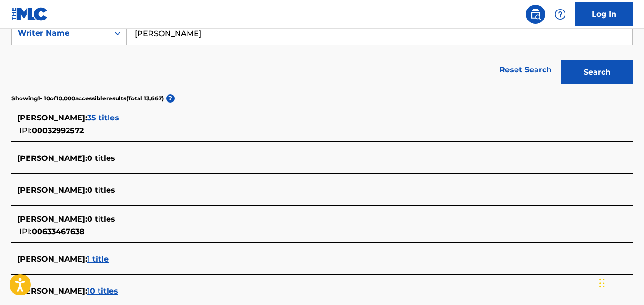 This screenshot has width=644, height=305. Describe the element at coordinates (560, 14) in the screenshot. I see `img: help` at that location.